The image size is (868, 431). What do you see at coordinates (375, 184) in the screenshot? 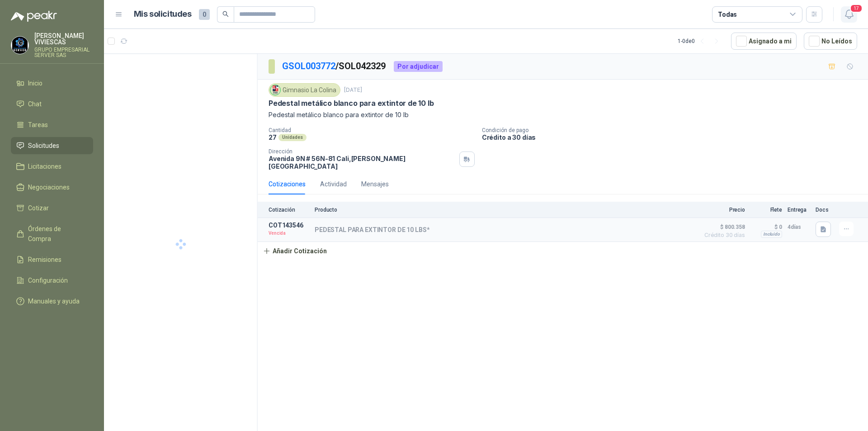
I see `div: Mensajes` at bounding box center [375, 184].